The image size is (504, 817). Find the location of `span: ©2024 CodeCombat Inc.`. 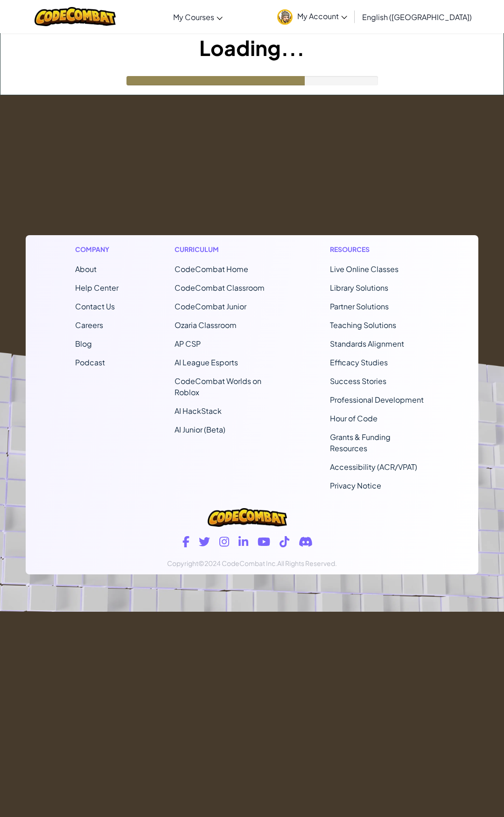

span: ©2024 CodeCombat Inc. is located at coordinates (238, 563).